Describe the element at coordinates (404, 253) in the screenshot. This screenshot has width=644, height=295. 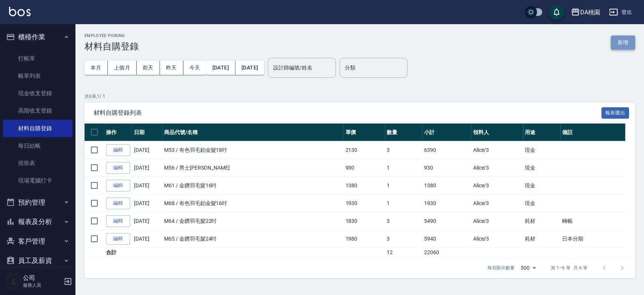
I see `td: 12` at that location.